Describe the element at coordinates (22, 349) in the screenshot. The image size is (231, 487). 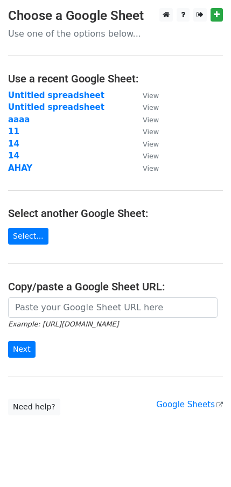
I see `input: Next` at that location.